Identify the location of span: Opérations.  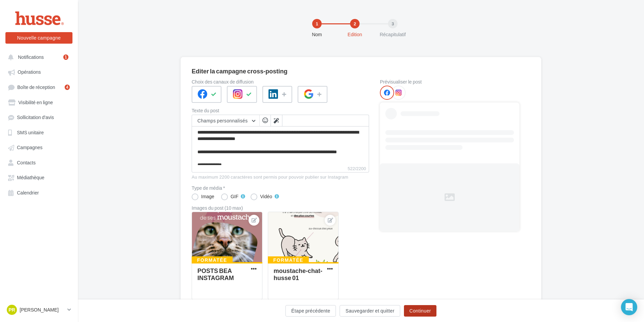
(29, 72).